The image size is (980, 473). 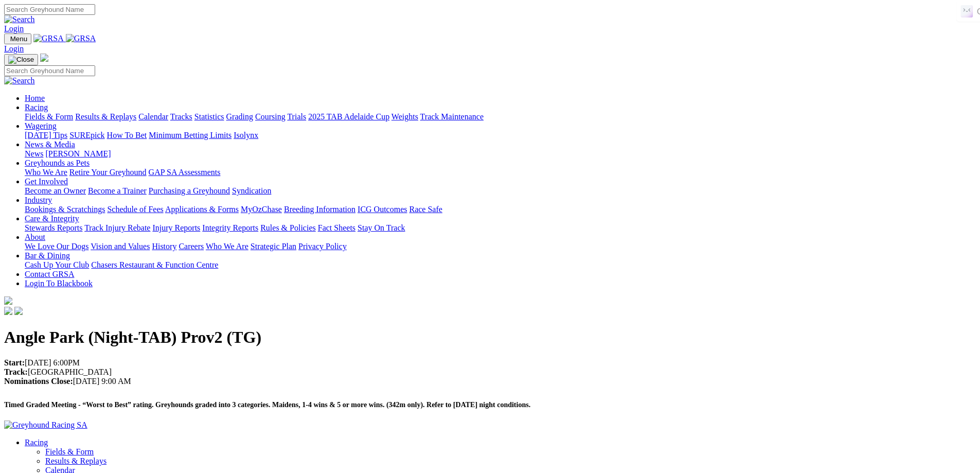 What do you see at coordinates (35, 237) in the screenshot?
I see `a: About` at bounding box center [35, 237].